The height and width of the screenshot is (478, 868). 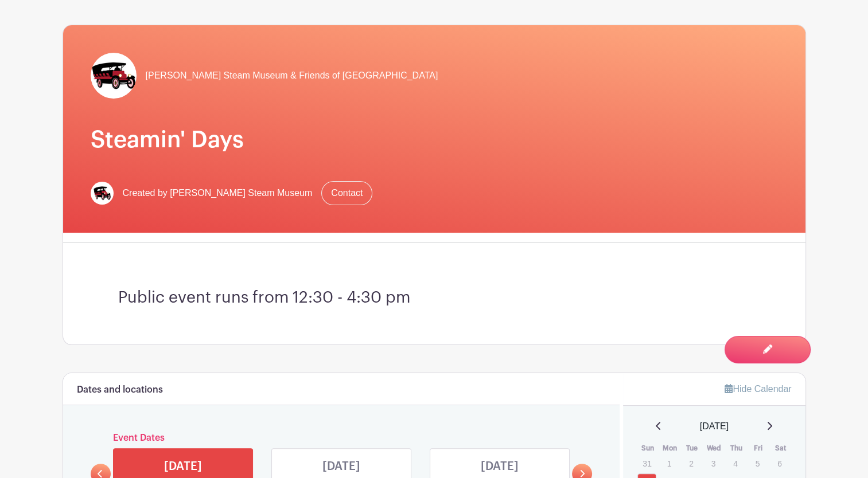 What do you see at coordinates (735, 463) in the screenshot?
I see `p: 4` at bounding box center [735, 463].